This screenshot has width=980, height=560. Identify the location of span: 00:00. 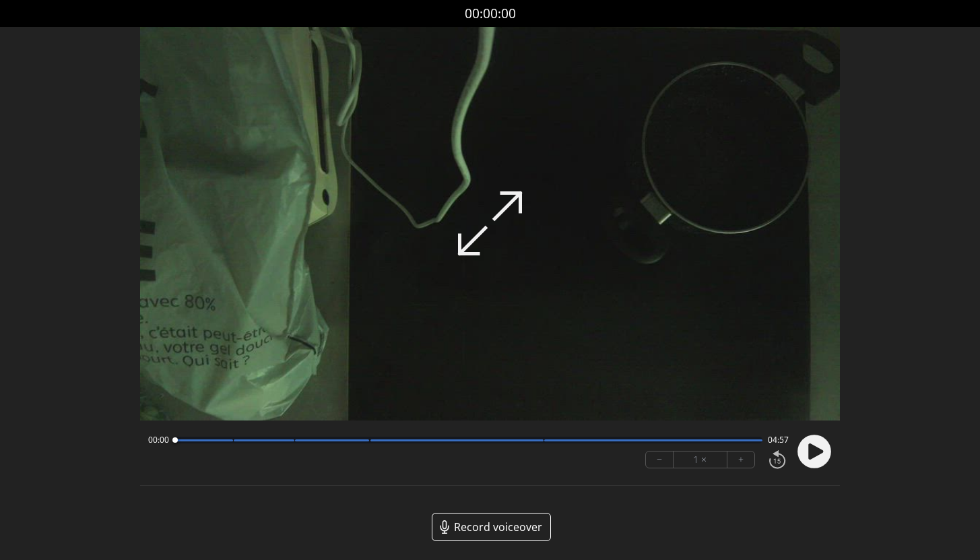
(159, 440).